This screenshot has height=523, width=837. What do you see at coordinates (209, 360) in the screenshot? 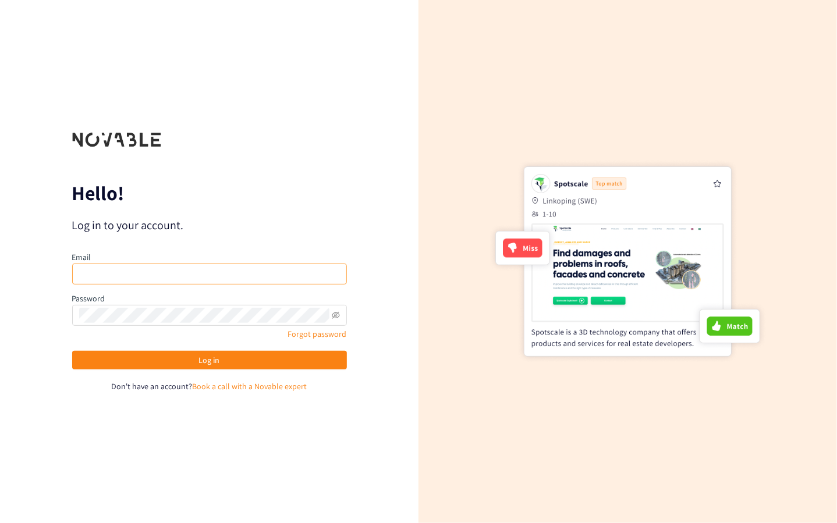
I see `button: Log in` at bounding box center [209, 360].